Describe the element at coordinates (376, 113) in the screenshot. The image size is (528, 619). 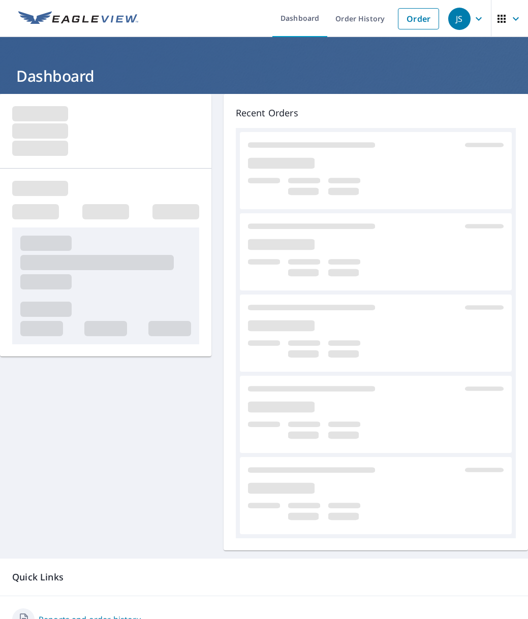
I see `p: Recent Orders` at that location.